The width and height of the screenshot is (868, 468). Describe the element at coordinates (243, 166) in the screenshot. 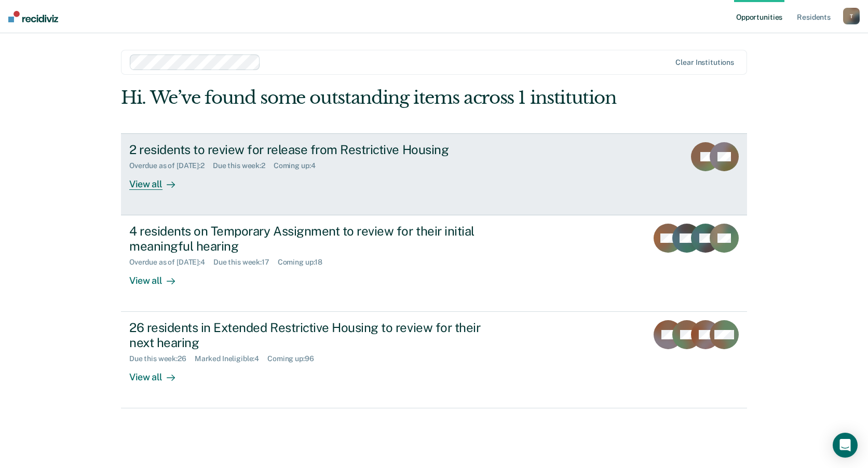

I see `div: Due this week : 2` at that location.